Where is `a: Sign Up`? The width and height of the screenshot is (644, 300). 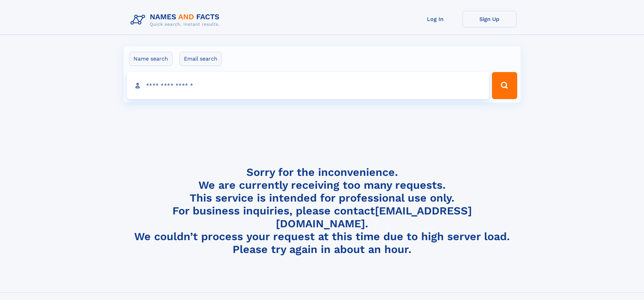
a: Sign Up is located at coordinates (490, 19).